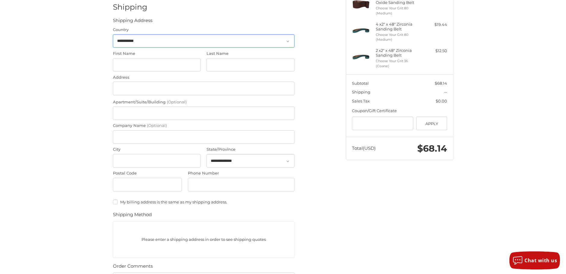  What do you see at coordinates (361, 92) in the screenshot?
I see `span: Shipping` at bounding box center [361, 92].